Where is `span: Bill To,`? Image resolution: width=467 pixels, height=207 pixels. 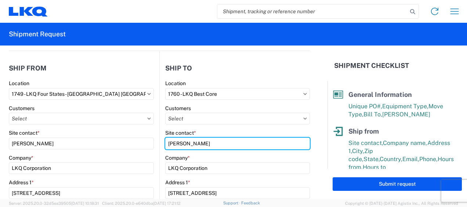
span: Bill To, is located at coordinates (373, 114).